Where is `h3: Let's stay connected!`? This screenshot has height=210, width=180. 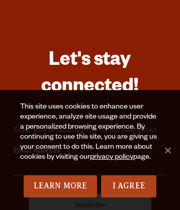 h3: Let's stay connected! is located at coordinates (90, 75).